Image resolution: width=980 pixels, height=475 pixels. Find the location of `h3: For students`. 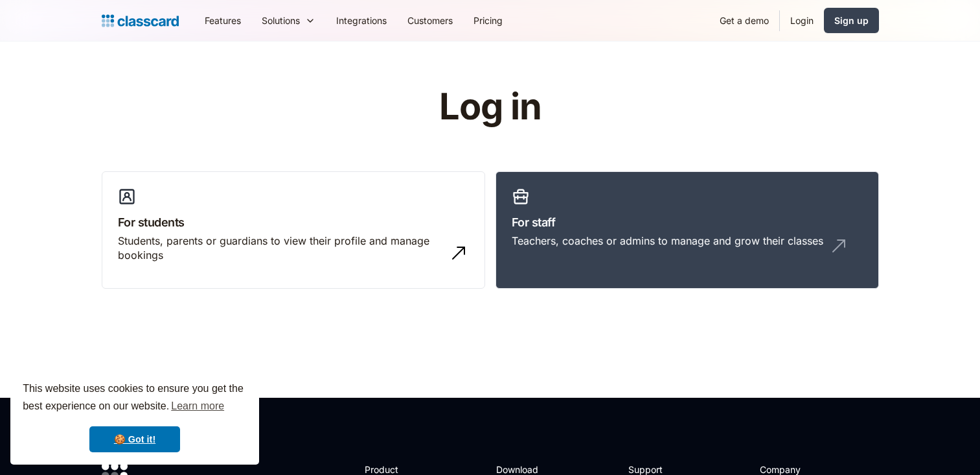

h3: For students is located at coordinates (293, 222).